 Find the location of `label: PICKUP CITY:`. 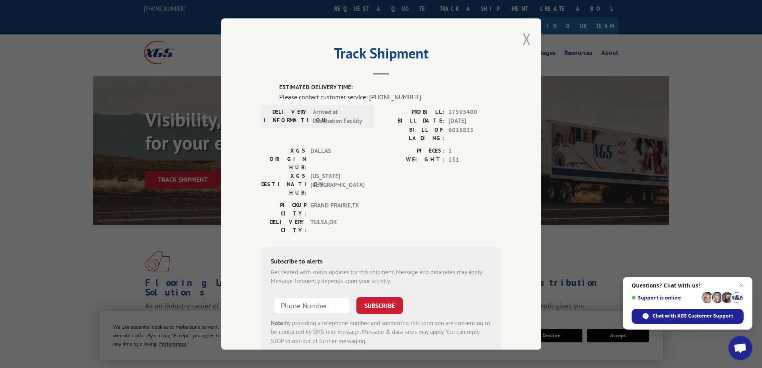

label: PICKUP CITY: is located at coordinates (284, 209).